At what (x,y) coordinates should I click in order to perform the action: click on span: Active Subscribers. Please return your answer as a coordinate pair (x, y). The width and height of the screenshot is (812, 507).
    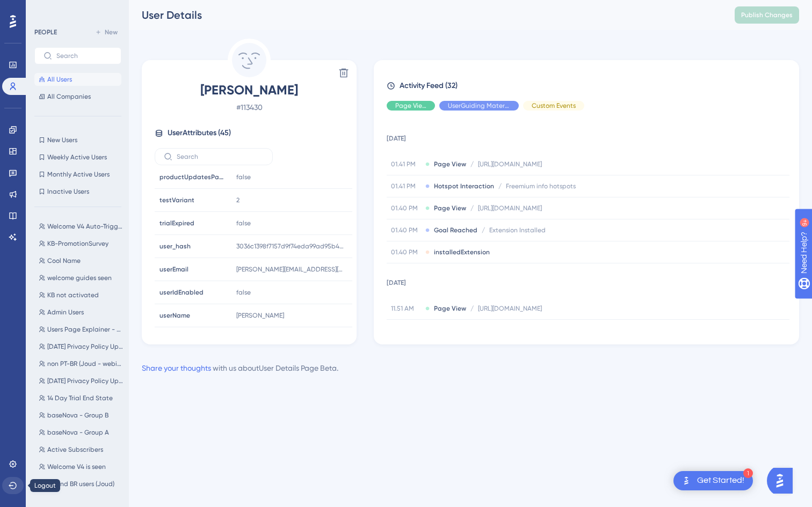
    Looking at the image, I should click on (75, 450).